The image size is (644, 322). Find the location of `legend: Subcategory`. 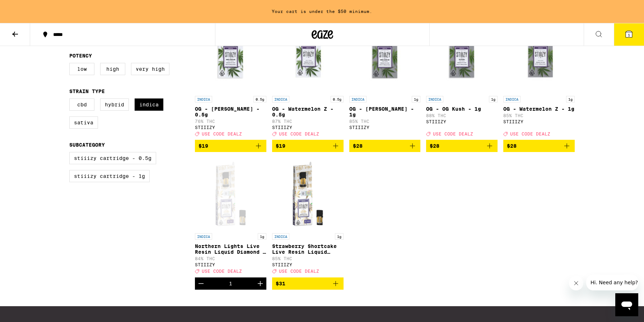

legend: Subcategory is located at coordinates (87, 145).